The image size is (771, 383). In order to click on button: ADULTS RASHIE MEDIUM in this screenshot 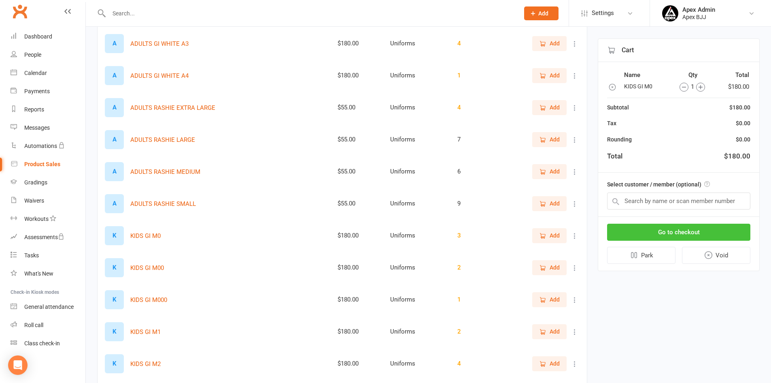, I will do `click(165, 172)`.